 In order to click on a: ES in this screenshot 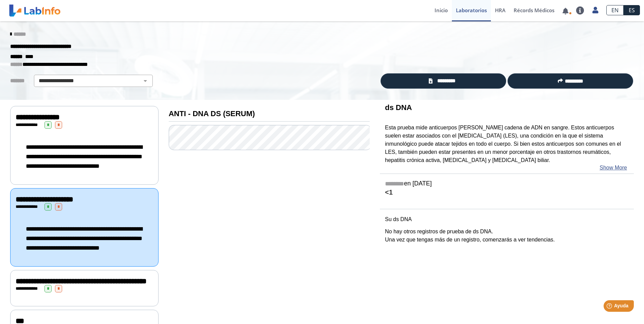, I will do `click(632, 10)`.